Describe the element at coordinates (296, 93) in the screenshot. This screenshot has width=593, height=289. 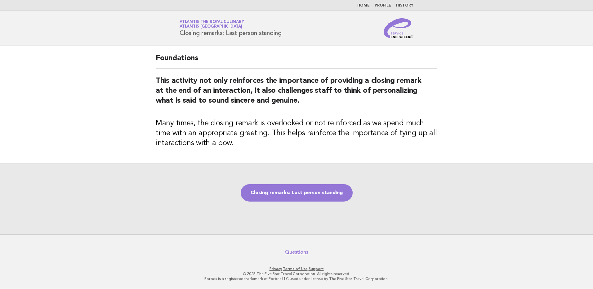
I see `h2: This activity not only reinforces the importance of providing a closing remark at the end of an i...` at that location.